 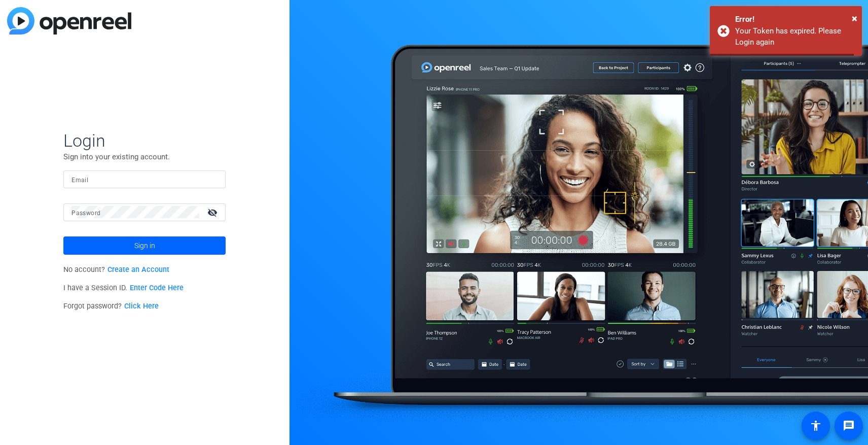 What do you see at coordinates (849, 426) in the screenshot?
I see `mat-icon: message` at bounding box center [849, 426].